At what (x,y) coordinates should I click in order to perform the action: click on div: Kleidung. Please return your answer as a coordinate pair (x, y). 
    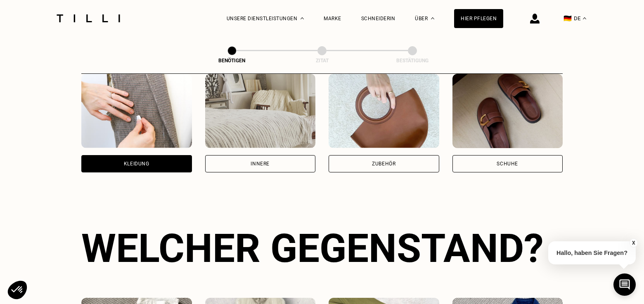
    Looking at the image, I should click on (137, 164).